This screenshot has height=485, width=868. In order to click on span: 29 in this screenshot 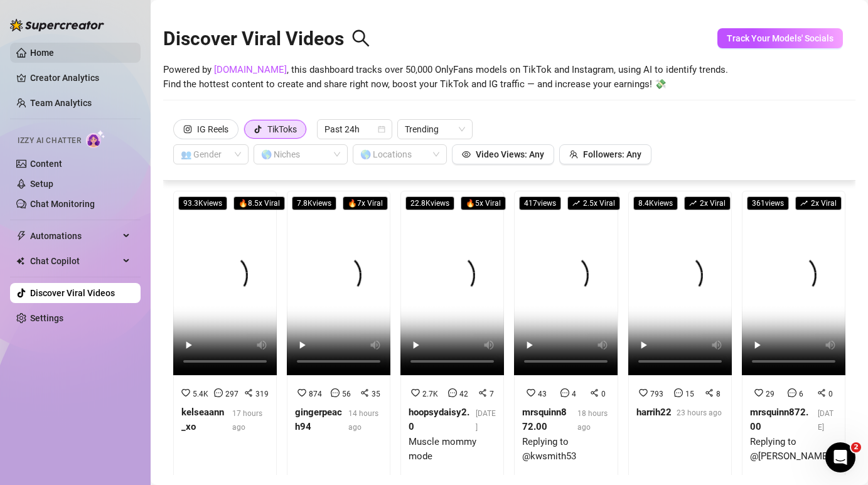, I will do `click(770, 394)`.